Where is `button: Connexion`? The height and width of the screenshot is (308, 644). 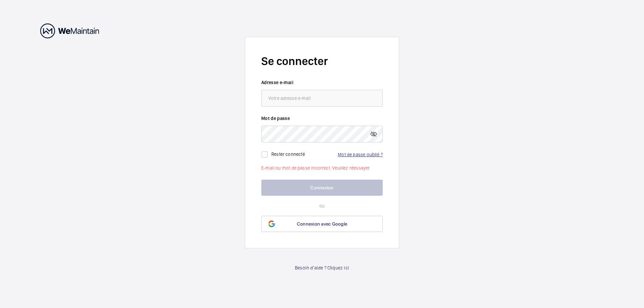
button: Connexion is located at coordinates (322, 188).